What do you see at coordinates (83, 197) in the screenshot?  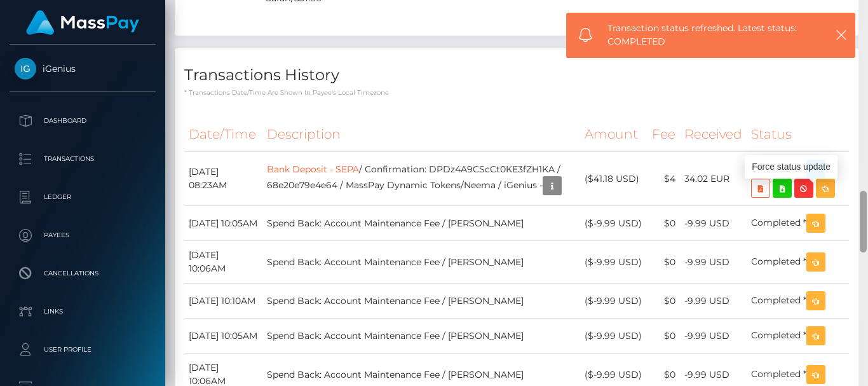 I see `p: Ledger` at bounding box center [83, 197].